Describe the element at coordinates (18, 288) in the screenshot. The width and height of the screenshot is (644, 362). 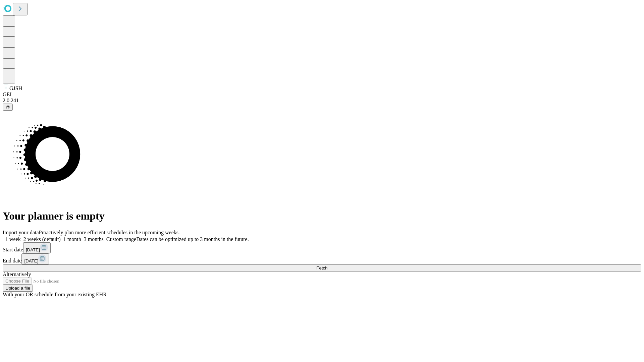
I see `button: Upload a file` at that location.